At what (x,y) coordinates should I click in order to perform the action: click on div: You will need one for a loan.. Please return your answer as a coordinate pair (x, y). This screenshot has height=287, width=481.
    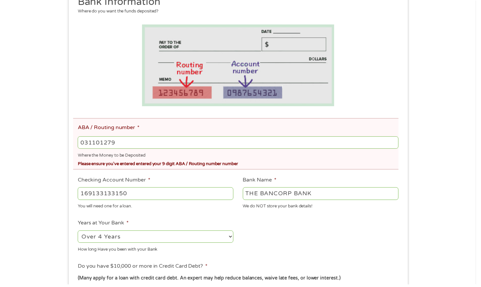
    Looking at the image, I should click on (157, 207).